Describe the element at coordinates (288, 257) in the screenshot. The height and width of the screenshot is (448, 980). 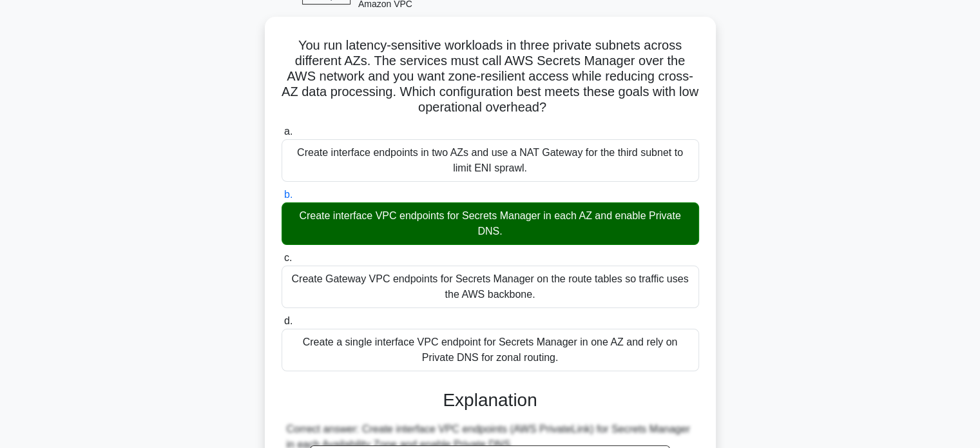
I see `span: c.` at that location.